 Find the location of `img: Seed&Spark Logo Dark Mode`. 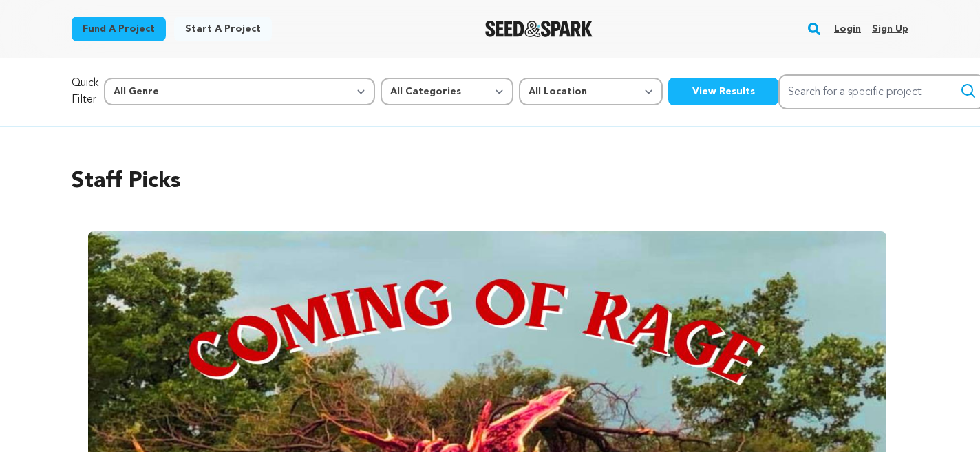

img: Seed&Spark Logo Dark Mode is located at coordinates (539, 29).